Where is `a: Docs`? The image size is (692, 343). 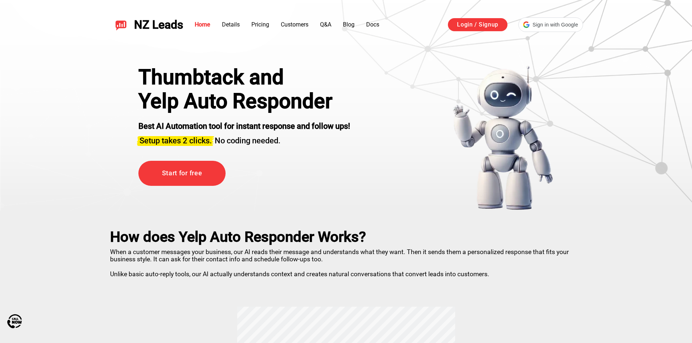 a: Docs is located at coordinates (373, 24).